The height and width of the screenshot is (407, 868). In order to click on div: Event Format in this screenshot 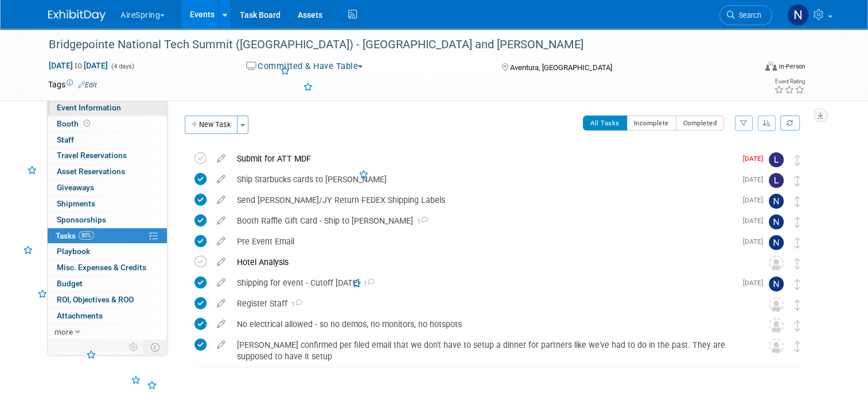, I will do `click(750, 69)`.